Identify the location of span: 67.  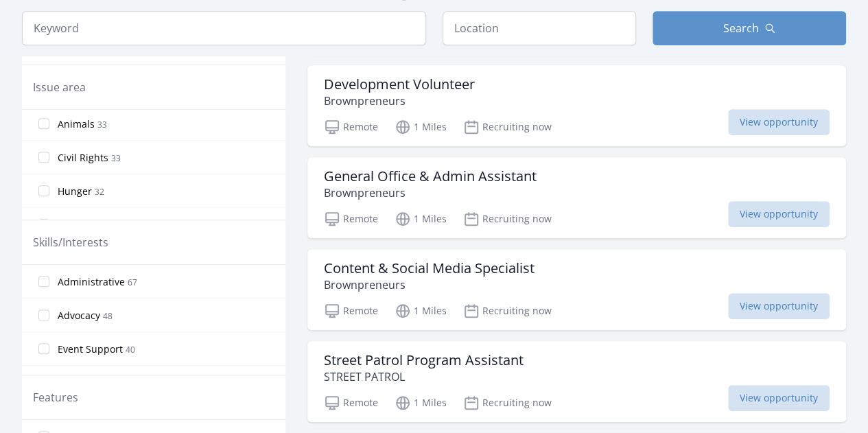
(132, 282).